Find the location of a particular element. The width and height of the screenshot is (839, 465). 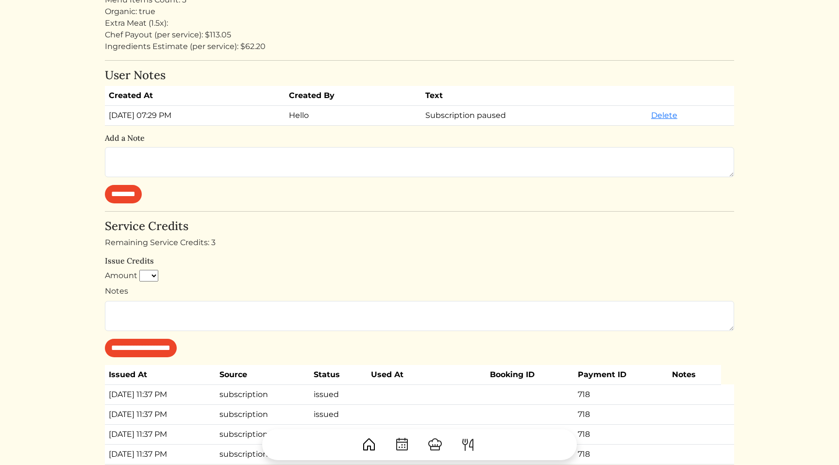

th: Payment ID is located at coordinates (621, 375).